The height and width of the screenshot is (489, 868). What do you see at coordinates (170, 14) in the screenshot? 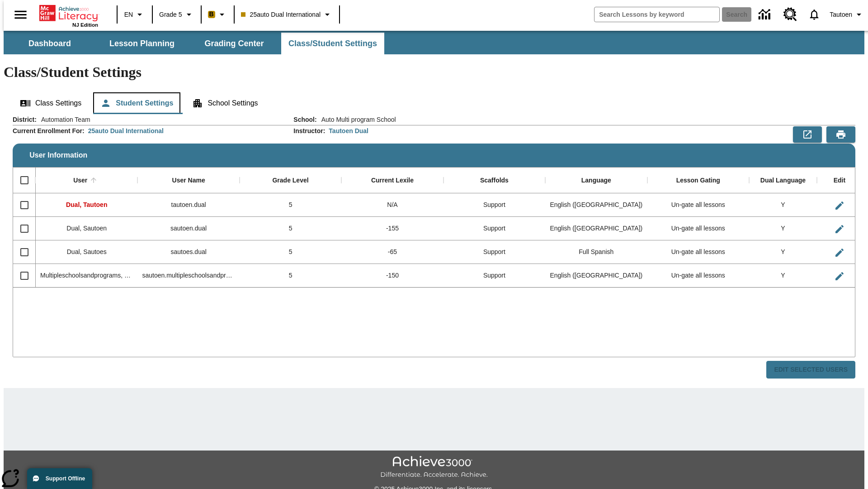
I see `span: Grade 5` at bounding box center [170, 14].